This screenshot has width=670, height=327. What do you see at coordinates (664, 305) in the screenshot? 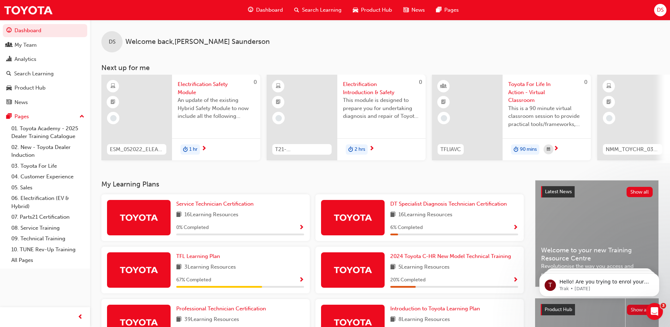
I see `span: 3` at bounding box center [664, 305].